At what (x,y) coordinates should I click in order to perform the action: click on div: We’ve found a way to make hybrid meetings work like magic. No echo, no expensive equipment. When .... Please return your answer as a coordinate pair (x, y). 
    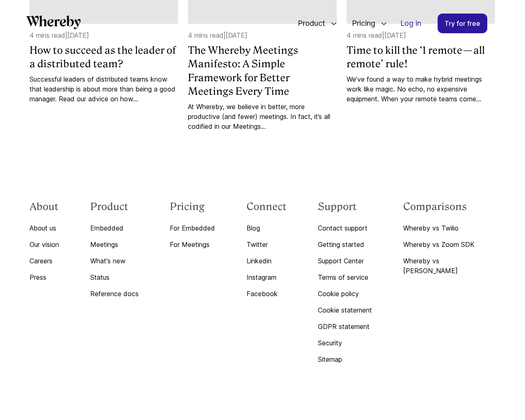
    Looking at the image, I should click on (421, 89).